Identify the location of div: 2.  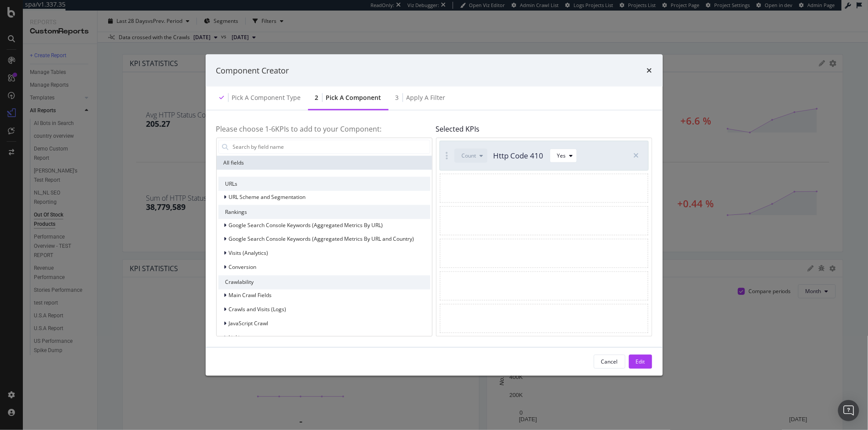
(317, 98).